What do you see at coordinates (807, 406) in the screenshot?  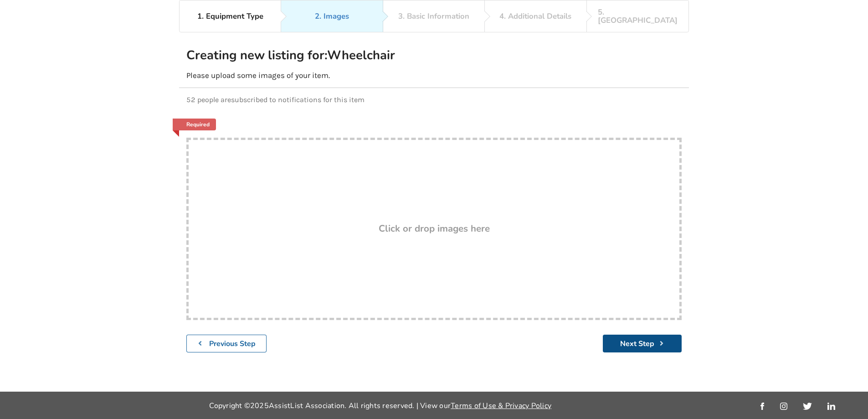 I see `img: twitter_link` at bounding box center [807, 406].